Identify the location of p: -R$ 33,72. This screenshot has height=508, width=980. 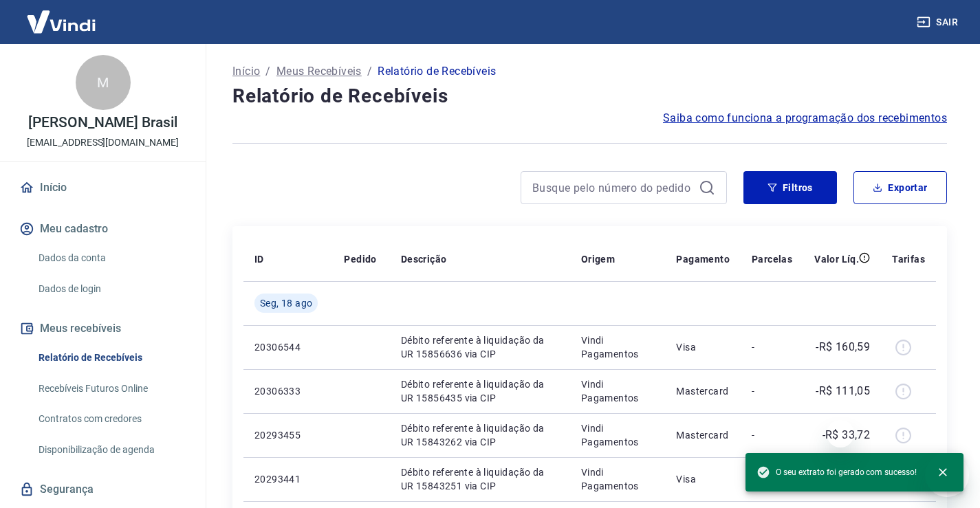
(847, 435).